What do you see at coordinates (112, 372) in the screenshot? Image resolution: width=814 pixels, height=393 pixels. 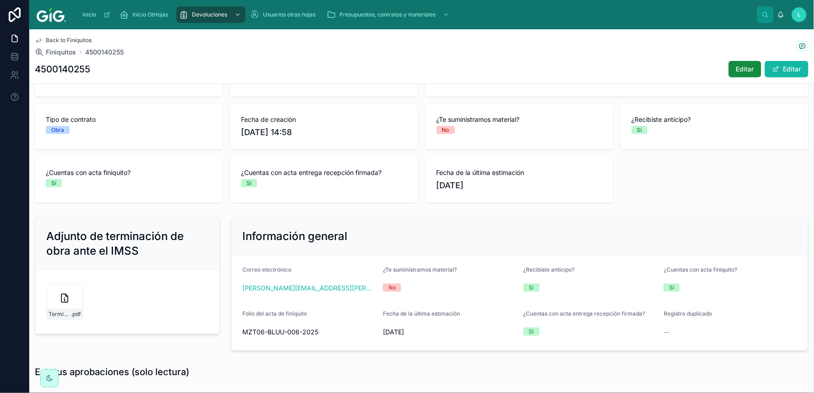 I see `h1: Estatus aprobaciones (solo lectura)` at bounding box center [112, 372].